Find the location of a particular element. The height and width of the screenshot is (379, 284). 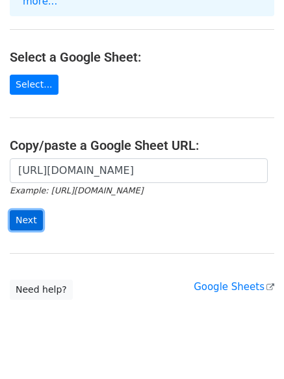

h4: Select a Google Sheet: is located at coordinates (142, 57).